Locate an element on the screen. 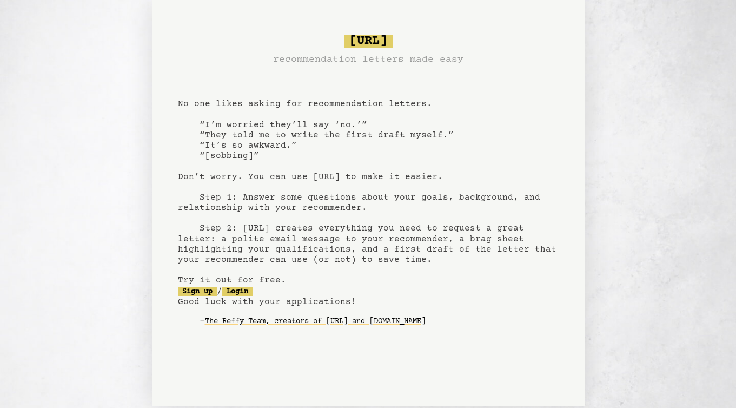  pre: No one likes asking for recommendation letters. “I’m worried they’ll say ‘no.’” “They told me to ... is located at coordinates (368, 189).